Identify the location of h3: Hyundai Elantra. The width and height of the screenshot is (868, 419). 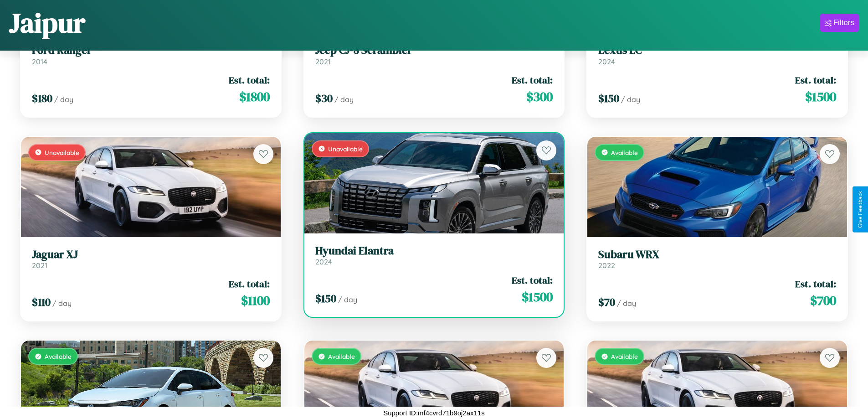
(435, 251).